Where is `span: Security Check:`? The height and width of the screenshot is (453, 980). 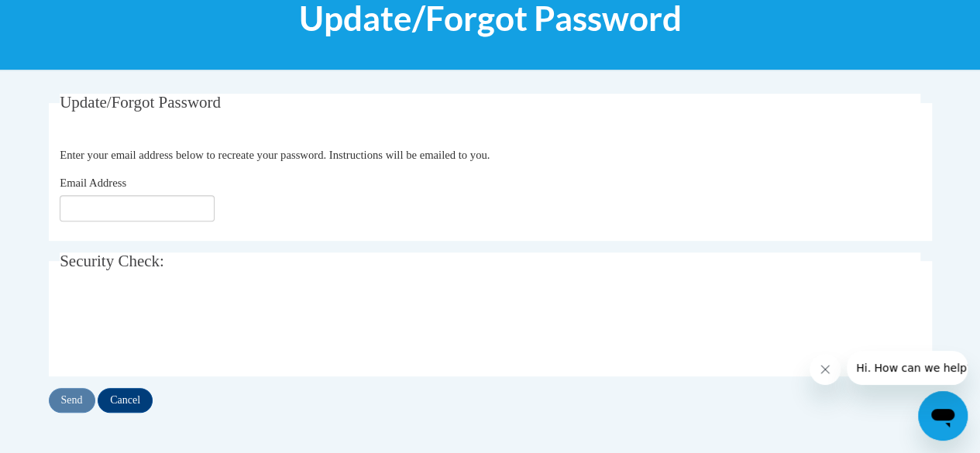
span: Security Check: is located at coordinates (112, 261).